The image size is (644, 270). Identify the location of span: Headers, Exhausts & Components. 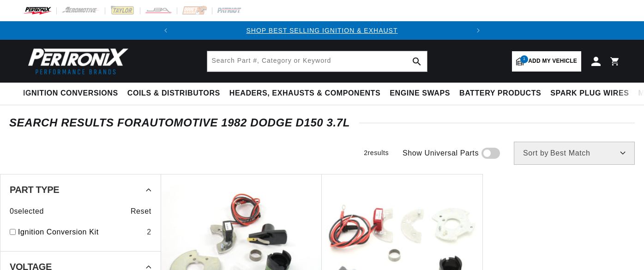
(305, 93).